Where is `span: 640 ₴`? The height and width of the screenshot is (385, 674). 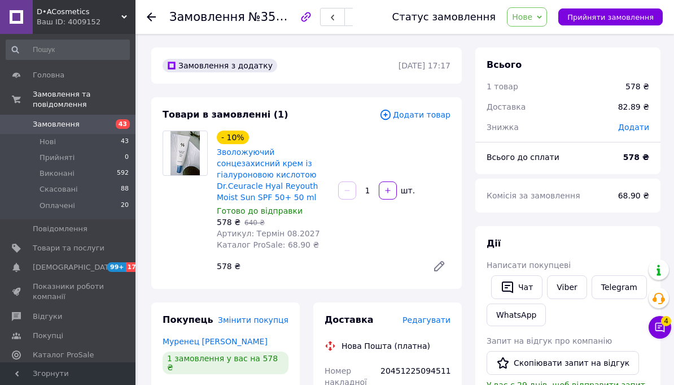
span: 640 ₴ is located at coordinates (255, 222).